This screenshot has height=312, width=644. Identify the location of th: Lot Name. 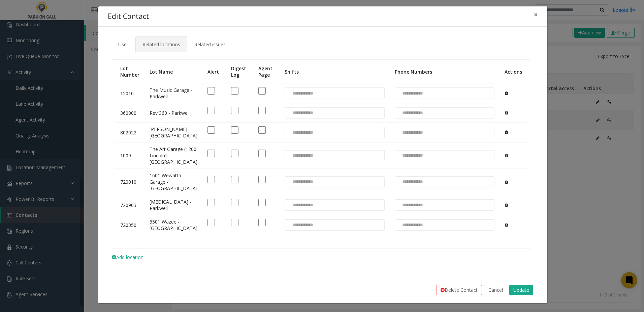
(173, 72).